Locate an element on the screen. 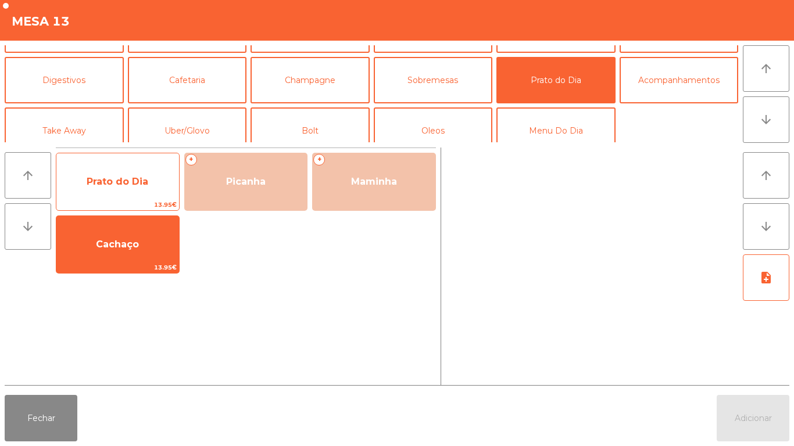 This screenshot has height=446, width=794. button: Champagne is located at coordinates (310, 80).